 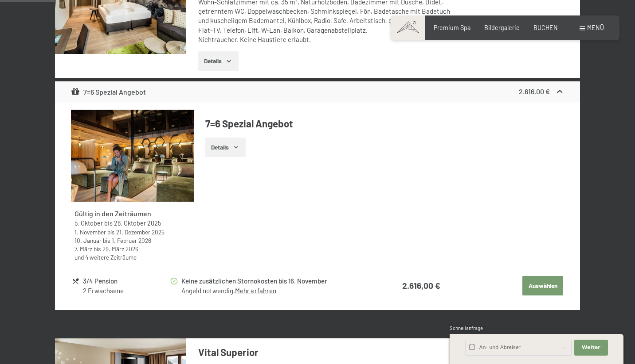 What do you see at coordinates (385, 123) in the screenshot?
I see `h4: 7=6 Spezial Angebot` at bounding box center [385, 123].